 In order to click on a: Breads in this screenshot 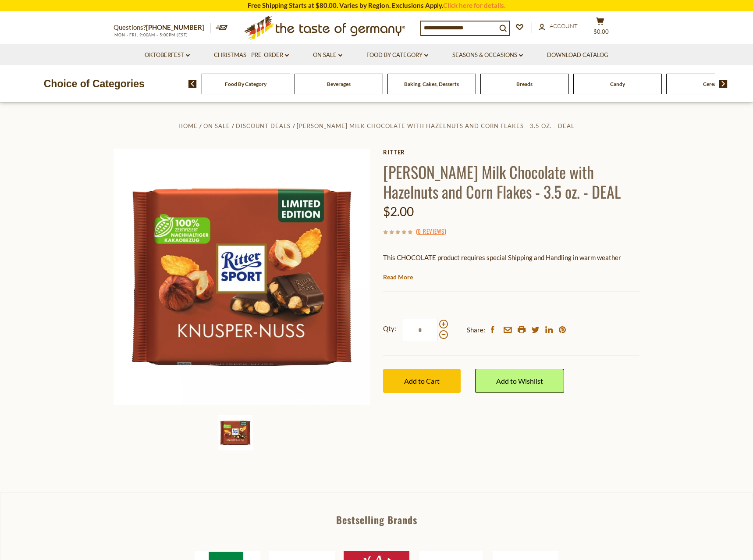, I will do `click(524, 84)`.